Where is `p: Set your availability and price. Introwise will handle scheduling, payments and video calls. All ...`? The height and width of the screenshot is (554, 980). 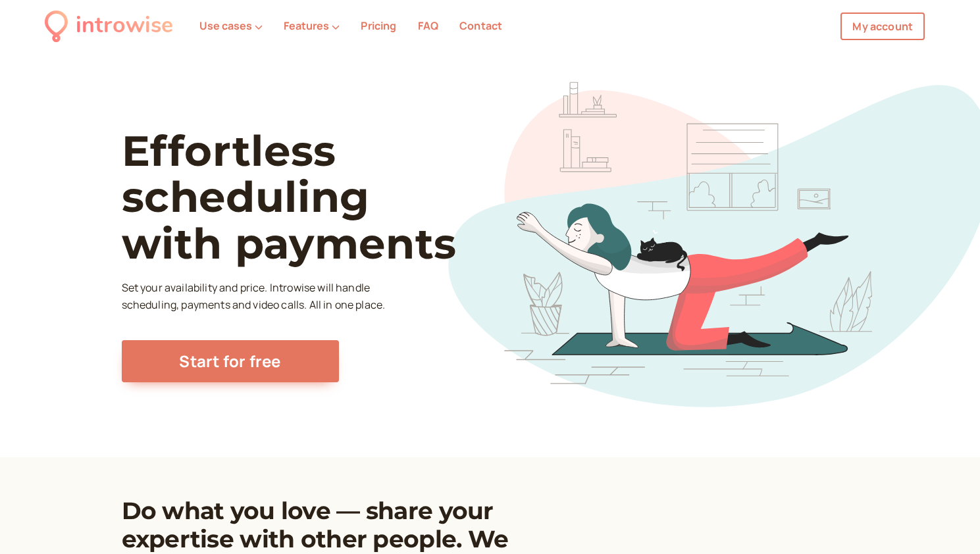 p: Set your availability and price. Introwise will handle scheduling, payments and video calls. All ... is located at coordinates (255, 296).